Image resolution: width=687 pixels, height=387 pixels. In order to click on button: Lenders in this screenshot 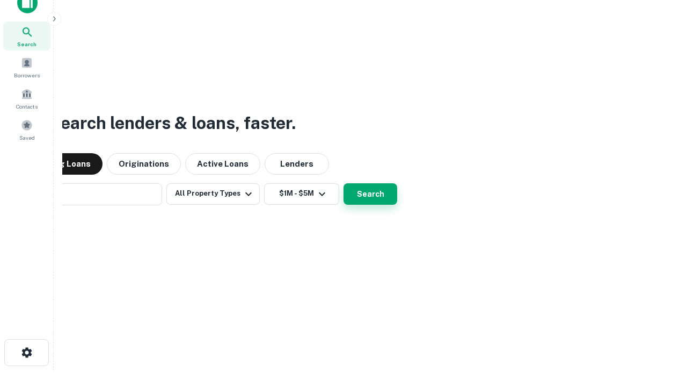, I will do `click(297, 164)`.